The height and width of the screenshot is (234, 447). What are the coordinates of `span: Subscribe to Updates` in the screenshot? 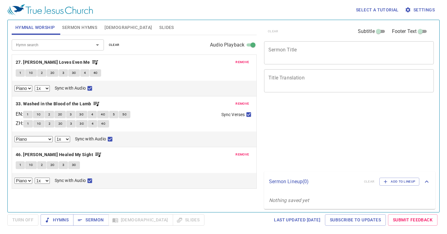 It's located at (355, 220).